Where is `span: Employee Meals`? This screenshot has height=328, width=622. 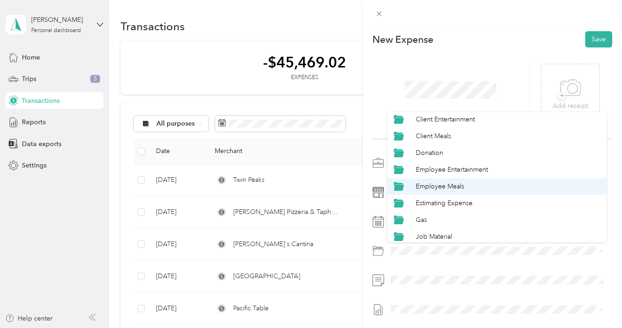 span: Employee Meals is located at coordinates (440, 186).